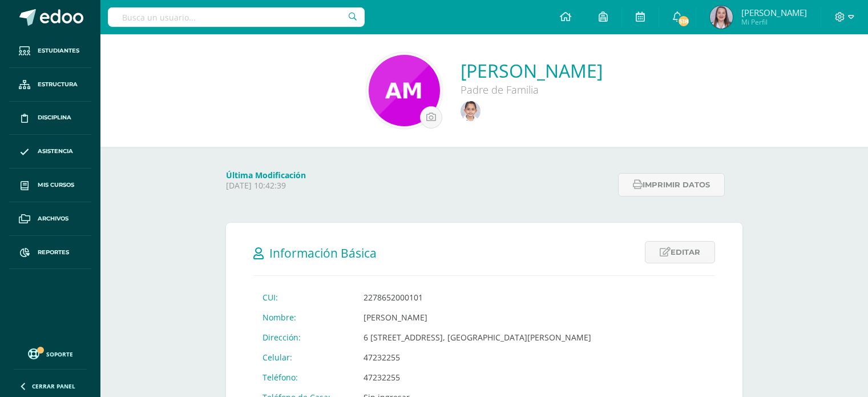  What do you see at coordinates (50, 152) in the screenshot?
I see `a: Asistencia` at bounding box center [50, 152].